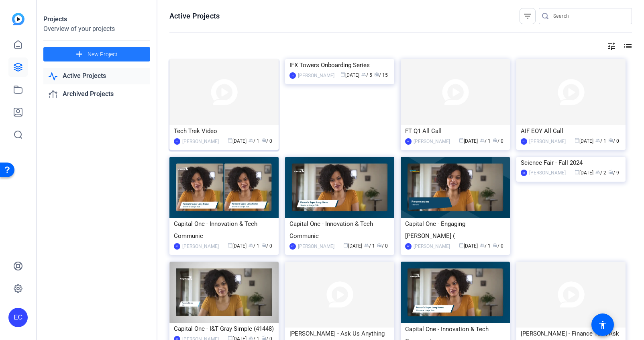 The width and height of the screenshot is (644, 340). Describe the element at coordinates (524, 173) in the screenshot. I see `div: DB` at that location.